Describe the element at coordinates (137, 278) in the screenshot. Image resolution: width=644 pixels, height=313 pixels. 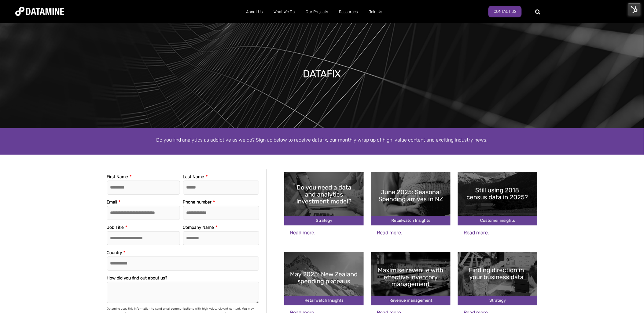
I see `span: How did you find out about us?` at that location.